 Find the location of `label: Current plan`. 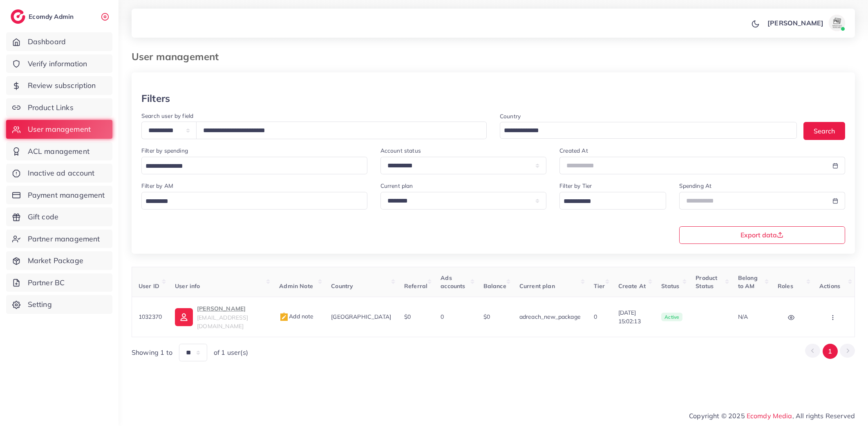

label: Current plan is located at coordinates (397, 185).